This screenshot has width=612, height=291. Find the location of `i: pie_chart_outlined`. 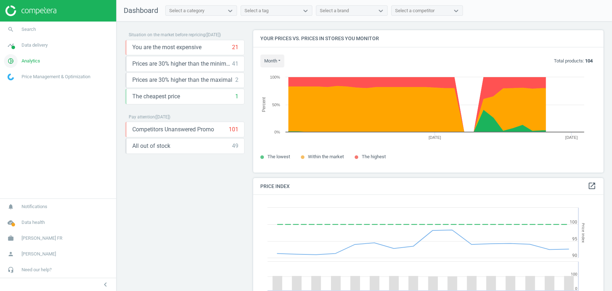

i: pie_chart_outlined is located at coordinates (11, 61).